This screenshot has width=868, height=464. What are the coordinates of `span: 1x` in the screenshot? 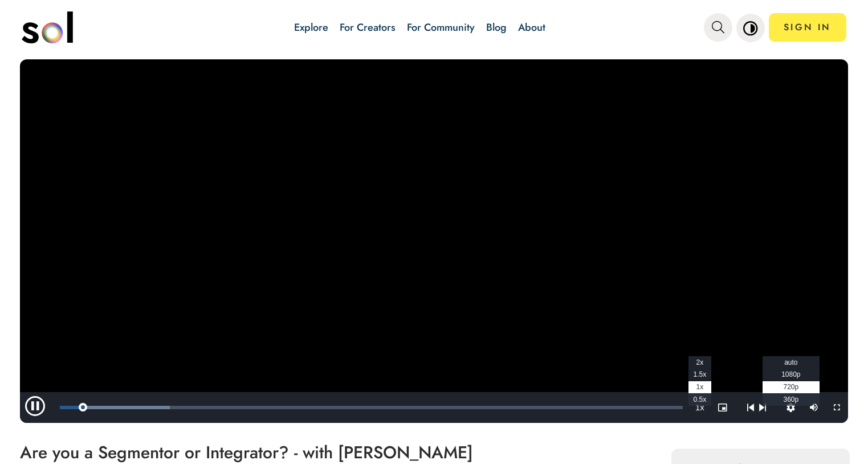 It's located at (699, 387).